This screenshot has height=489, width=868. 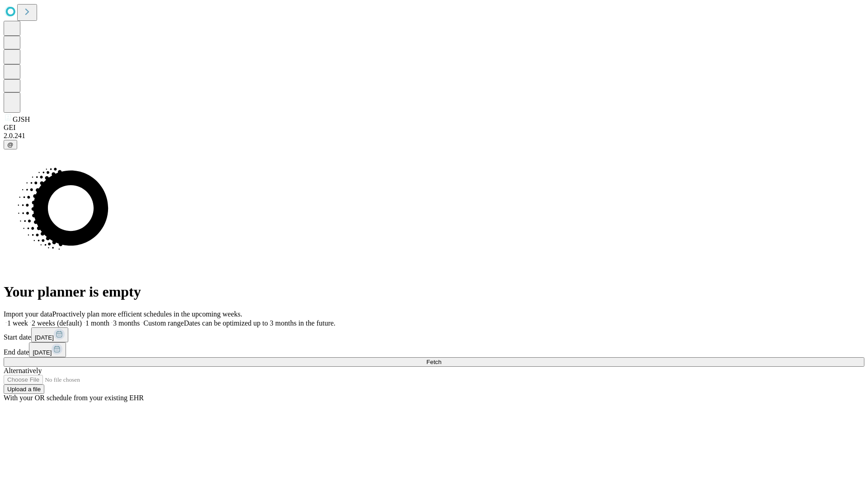 What do you see at coordinates (434, 362) in the screenshot?
I see `button: Fetch` at bounding box center [434, 362].